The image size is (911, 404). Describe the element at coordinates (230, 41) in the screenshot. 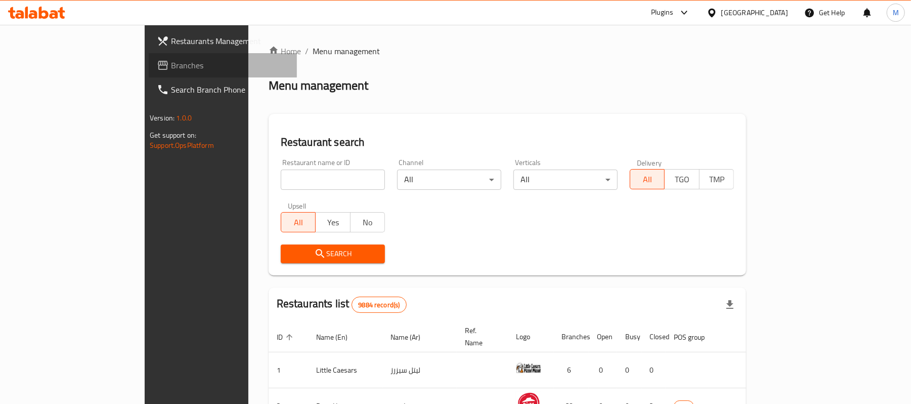

I see `span: Restaurants Management` at that location.